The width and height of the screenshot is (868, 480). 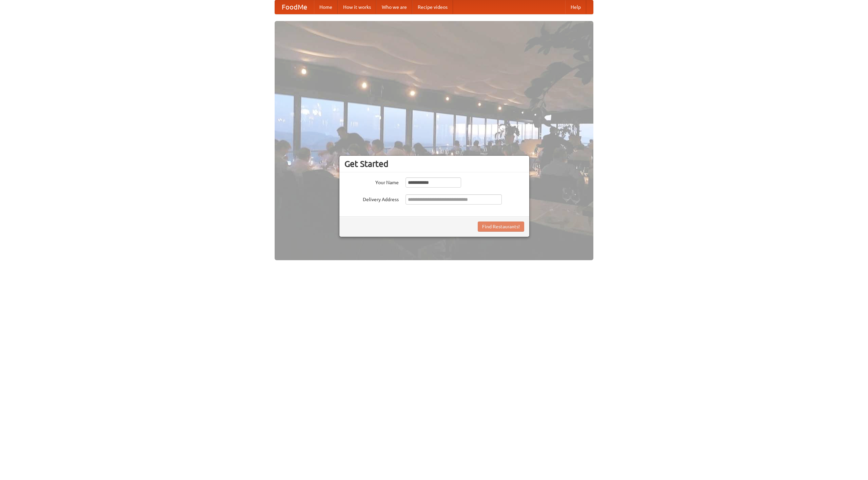 I want to click on h3: Get Started, so click(x=434, y=164).